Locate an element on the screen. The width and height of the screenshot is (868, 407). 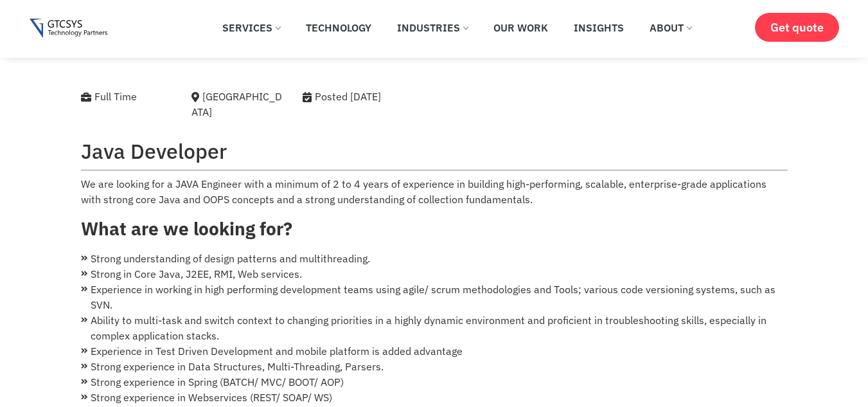
div: Full Time is located at coordinates (127, 97).